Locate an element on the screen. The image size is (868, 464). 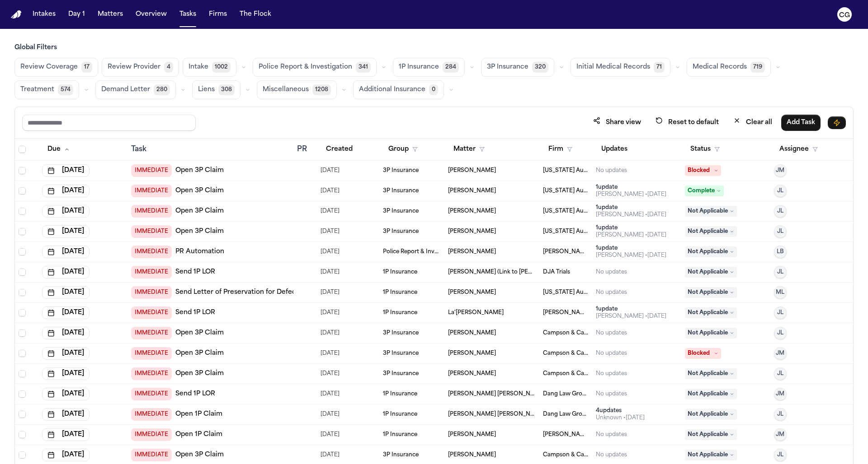
div: Last updated by Julie Lopez at 8/20/2025, 11:22:43 AM is located at coordinates (631, 215).